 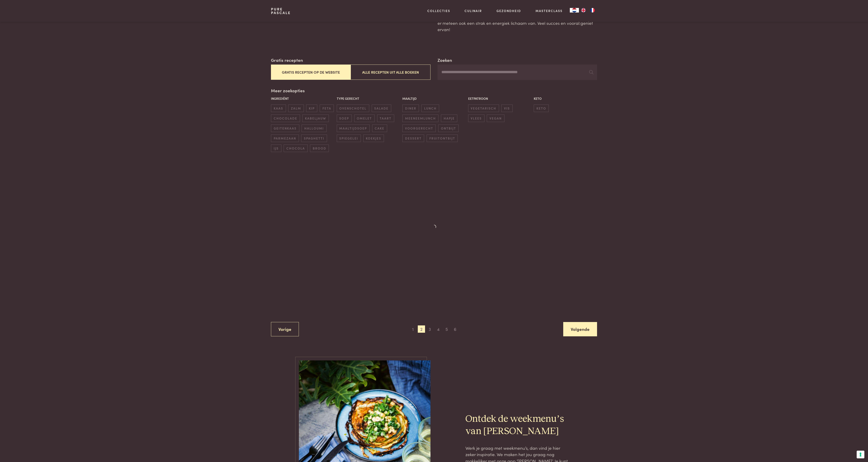 What do you see at coordinates (316, 118) in the screenshot?
I see `span: kabeljauw` at bounding box center [316, 118].